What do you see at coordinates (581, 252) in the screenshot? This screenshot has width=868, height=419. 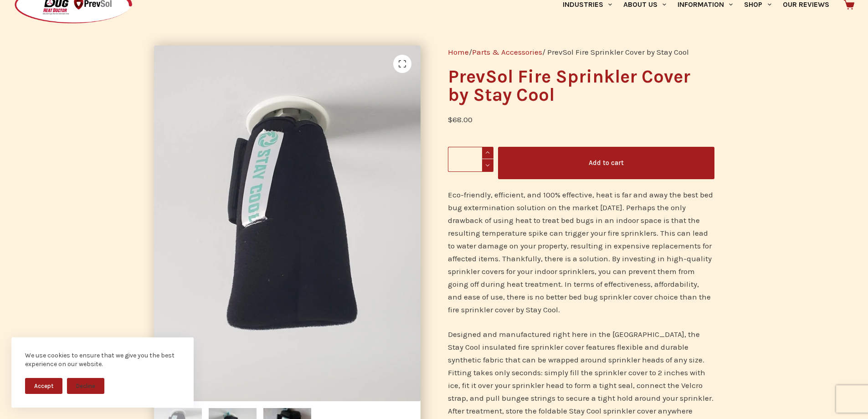 I see `p: Eco-friendly, efficient, and 100% effective, heat is far and away the best bed bug extermination ...` at bounding box center [581, 252].